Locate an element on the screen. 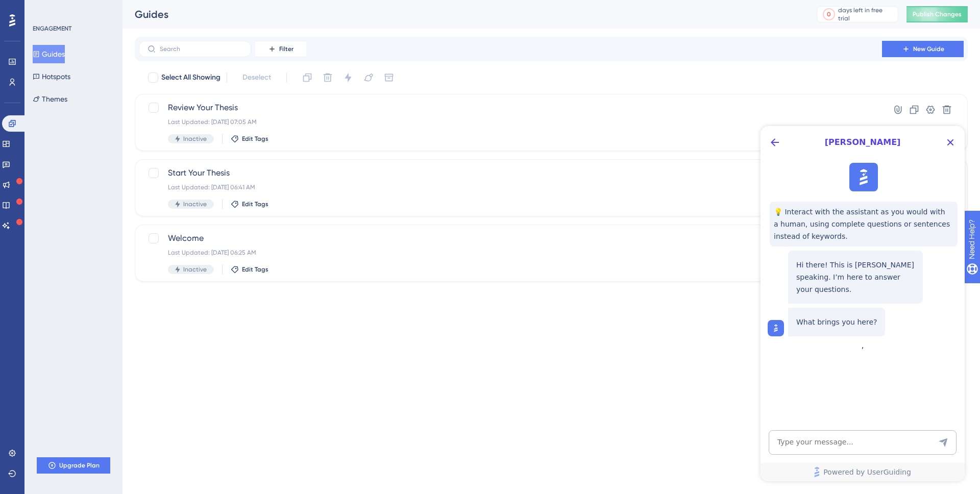 This screenshot has height=494, width=980. span: Filter is located at coordinates (287, 49).